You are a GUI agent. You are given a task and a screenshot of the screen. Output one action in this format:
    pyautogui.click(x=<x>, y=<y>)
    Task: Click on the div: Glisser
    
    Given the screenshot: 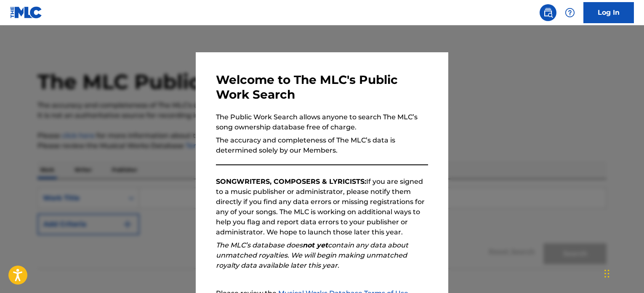 What is the action you would take?
    pyautogui.click(x=607, y=273)
    